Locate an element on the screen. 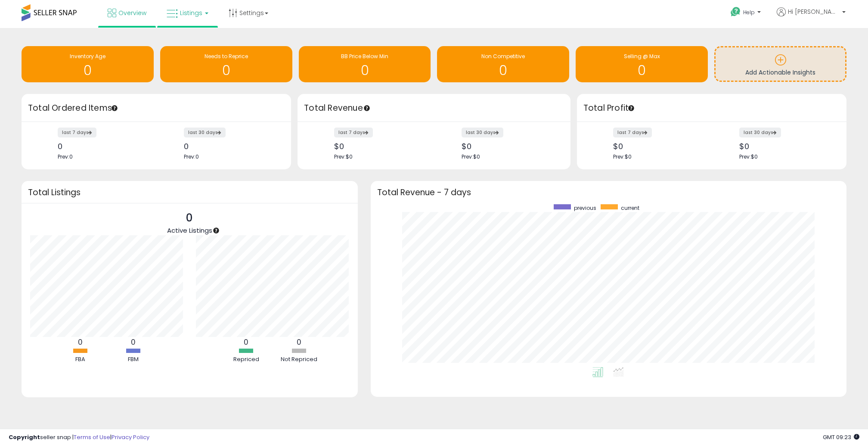 Image resolution: width=868 pixels, height=446 pixels. i: Get Help is located at coordinates (735, 12).